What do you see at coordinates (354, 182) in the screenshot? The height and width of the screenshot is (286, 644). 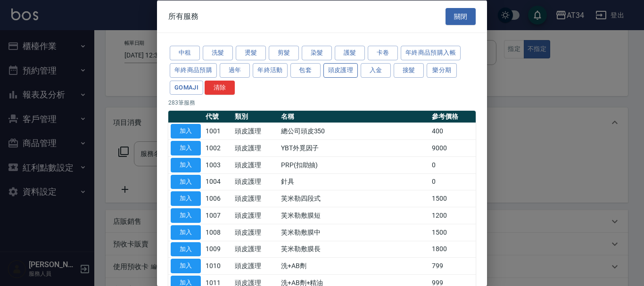 I see `td: 針具` at bounding box center [354, 182].